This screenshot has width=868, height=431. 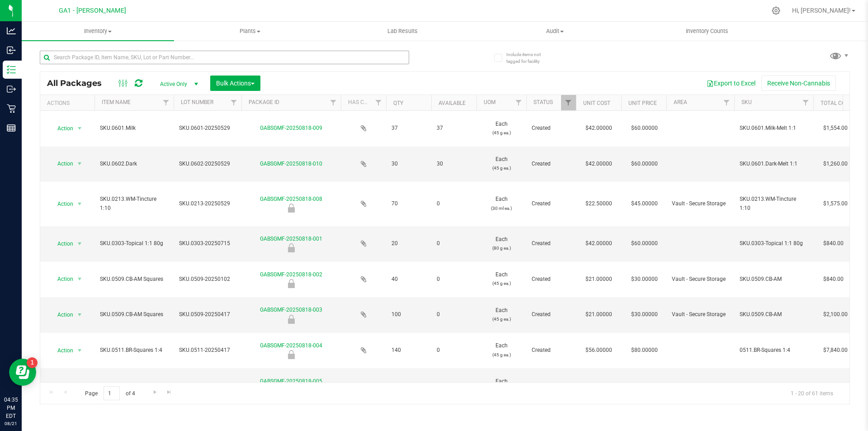 What do you see at coordinates (69, 103) in the screenshot?
I see `div: Actions` at bounding box center [69, 103].